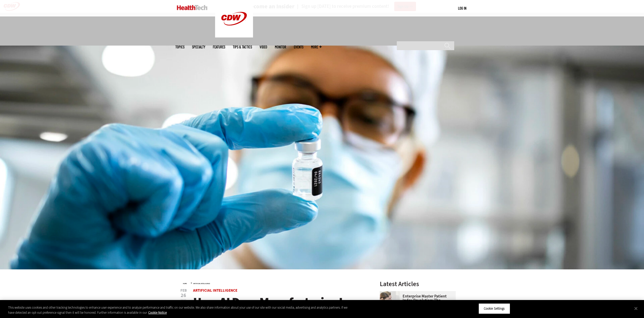  What do you see at coordinates (316, 47) in the screenshot?
I see `span: More` at bounding box center [316, 47].